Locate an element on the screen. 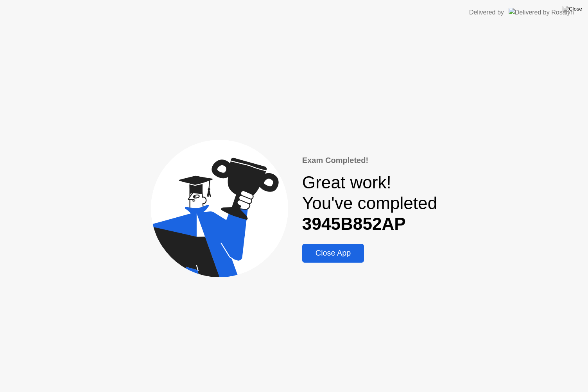 Image resolution: width=588 pixels, height=392 pixels. button: Close App is located at coordinates (333, 254).